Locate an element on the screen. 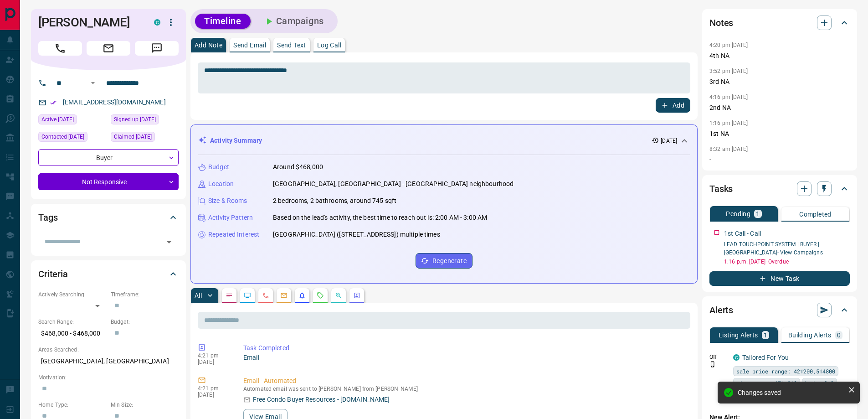 The height and width of the screenshot is (419, 868). span: beds: 2-2 is located at coordinates (819, 382).